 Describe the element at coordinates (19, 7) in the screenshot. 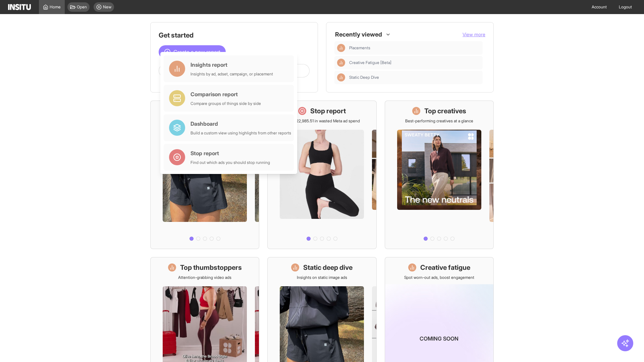

I see `img: Logo` at that location.